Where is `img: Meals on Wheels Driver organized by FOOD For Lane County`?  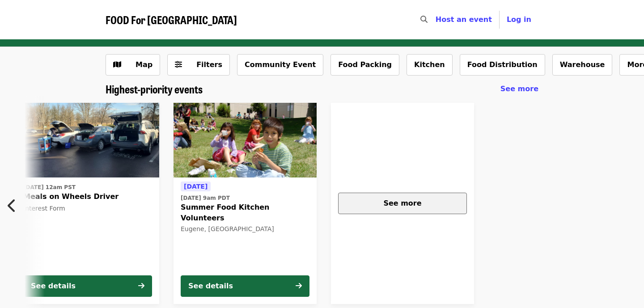 img: Meals on Wheels Driver organized by FOOD For Lane County is located at coordinates (88, 140).